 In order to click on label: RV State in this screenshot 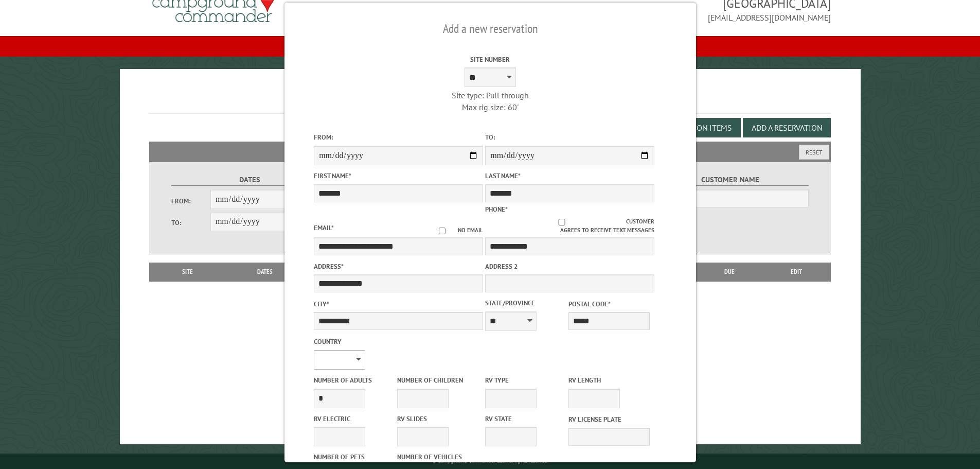, I will do `click(525, 418)`.